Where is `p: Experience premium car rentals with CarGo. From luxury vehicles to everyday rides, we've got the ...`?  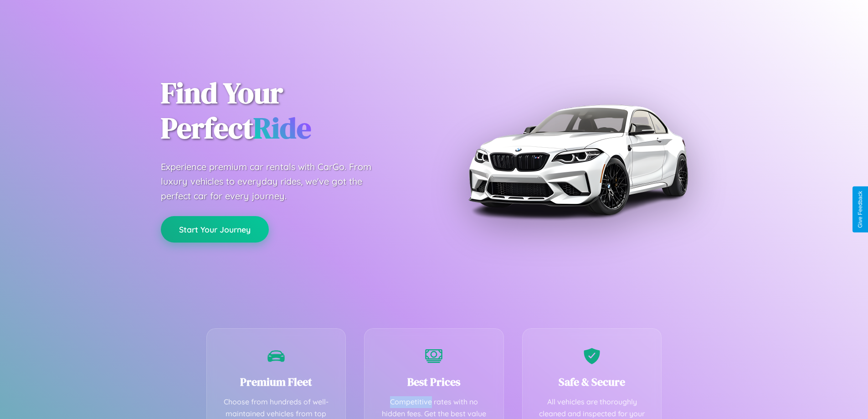 p: Experience premium car rentals with CarGo. From luxury vehicles to everyday rides, we've got the ... is located at coordinates (275, 181).